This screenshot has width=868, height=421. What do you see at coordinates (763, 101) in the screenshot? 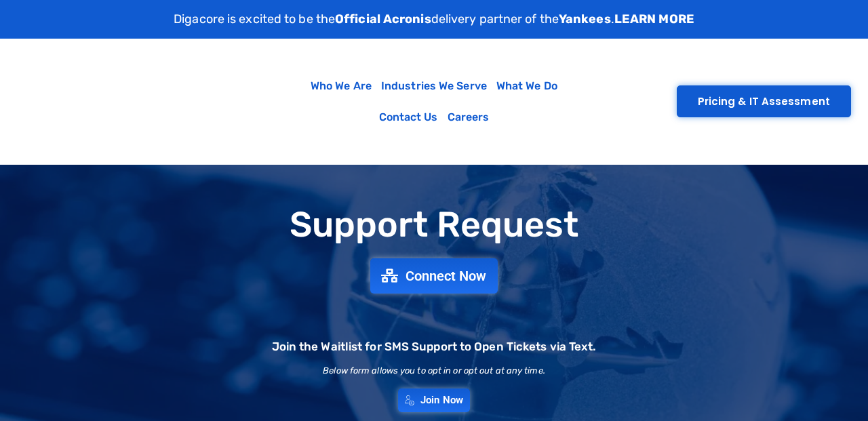
I see `a: Pricing & IT Assessment` at bounding box center [763, 101].